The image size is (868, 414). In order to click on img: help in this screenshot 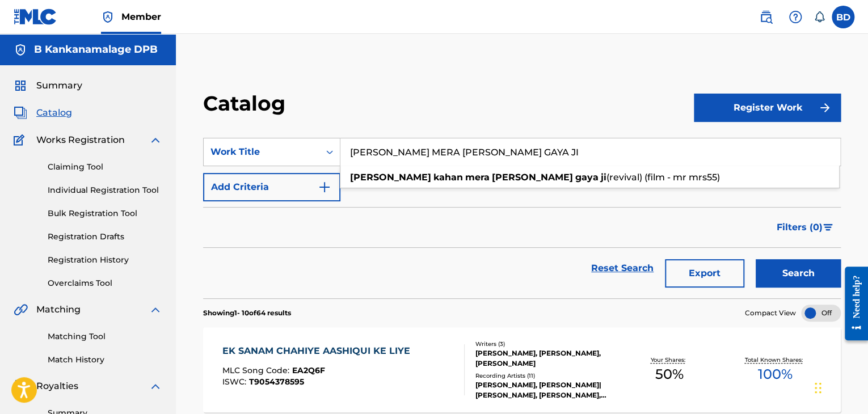, I will do `click(795, 17)`.